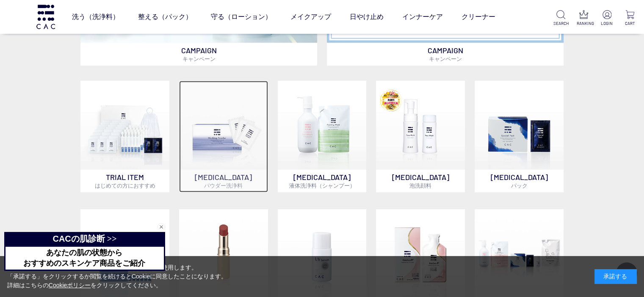  Describe the element at coordinates (165, 17) in the screenshot. I see `a: 整える（パック）` at that location.